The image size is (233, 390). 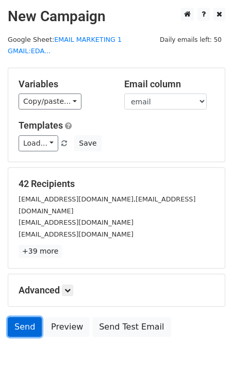 I want to click on a: Send, so click(x=25, y=327).